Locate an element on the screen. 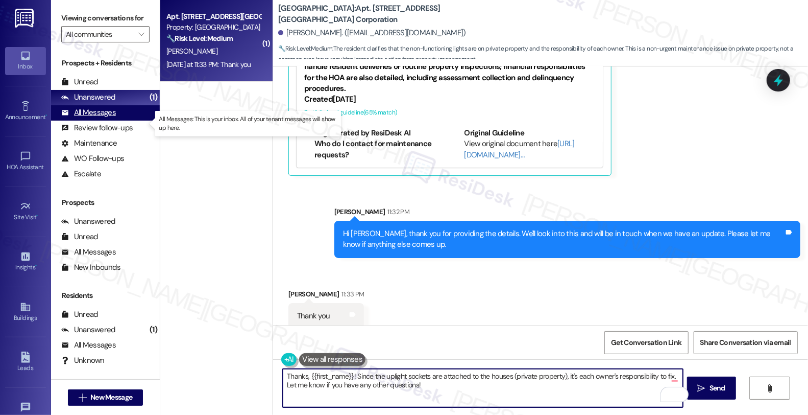 Image resolution: width=808 pixels, height=415 pixels. button: Send is located at coordinates (712, 388).